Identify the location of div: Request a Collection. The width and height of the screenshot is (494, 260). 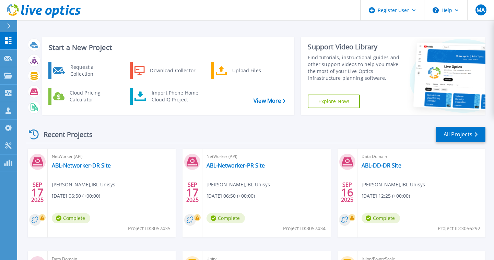
(92, 71).